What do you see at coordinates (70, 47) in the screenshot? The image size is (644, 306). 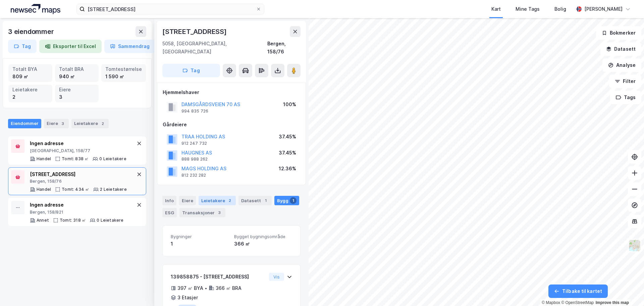 I see `button: Eksporter til Excel` at bounding box center [70, 47].